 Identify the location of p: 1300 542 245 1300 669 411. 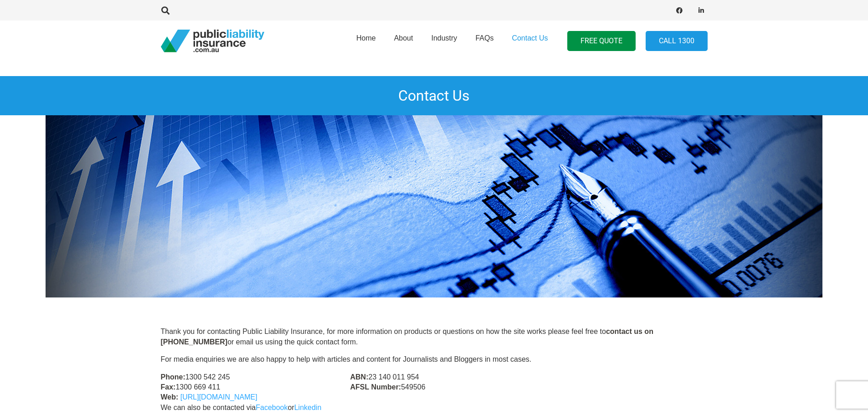
(244, 388).